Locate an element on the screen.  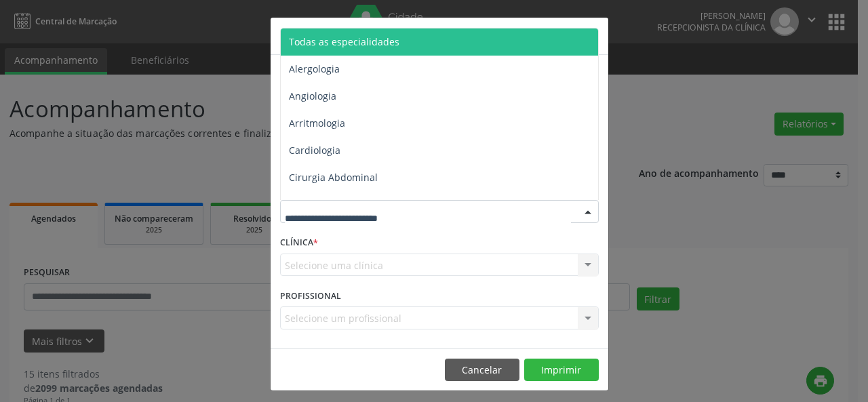
span: Alergologia is located at coordinates (314, 68).